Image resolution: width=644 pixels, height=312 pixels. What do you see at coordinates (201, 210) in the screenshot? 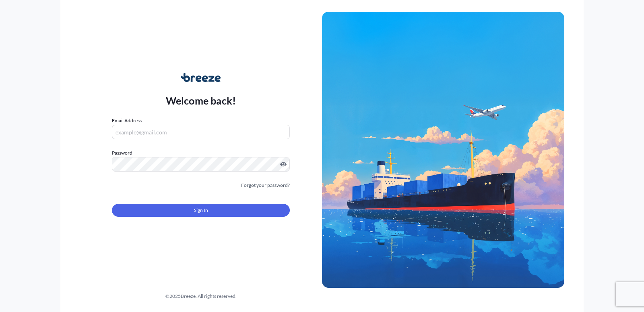
I see `button: Sign In` at bounding box center [201, 210].